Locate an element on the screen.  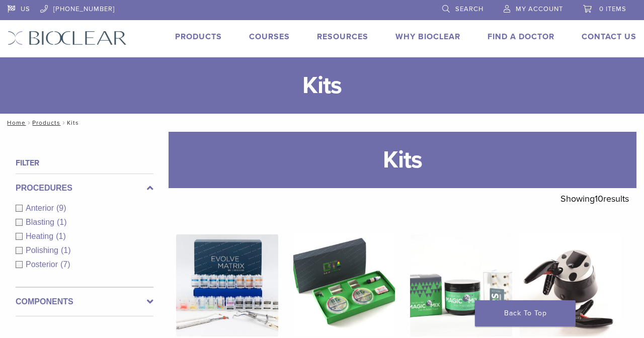
img: HeatSync Kit is located at coordinates (570, 285).